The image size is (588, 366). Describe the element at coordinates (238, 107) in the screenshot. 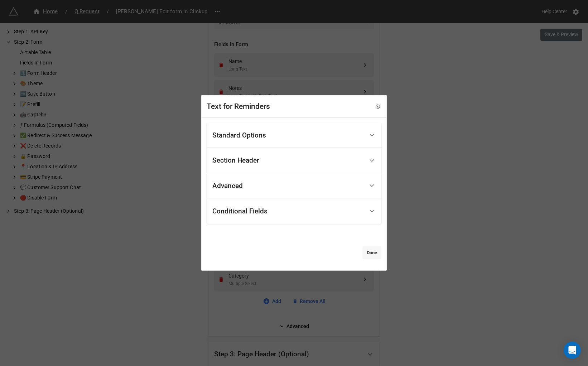

I see `div: Text for Reminders` at that location.